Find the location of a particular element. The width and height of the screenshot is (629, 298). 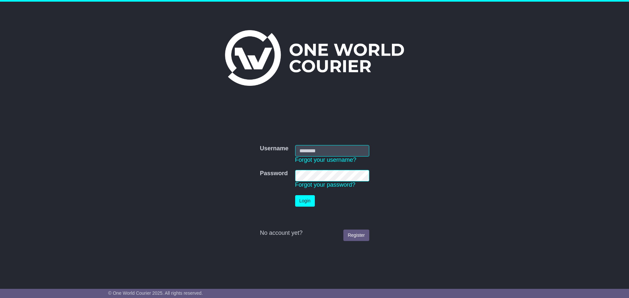

a: Register is located at coordinates (356, 235).